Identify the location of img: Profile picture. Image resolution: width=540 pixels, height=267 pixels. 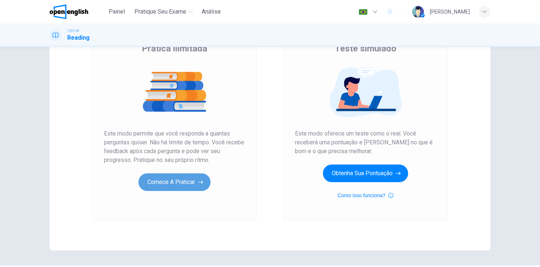
(418, 12).